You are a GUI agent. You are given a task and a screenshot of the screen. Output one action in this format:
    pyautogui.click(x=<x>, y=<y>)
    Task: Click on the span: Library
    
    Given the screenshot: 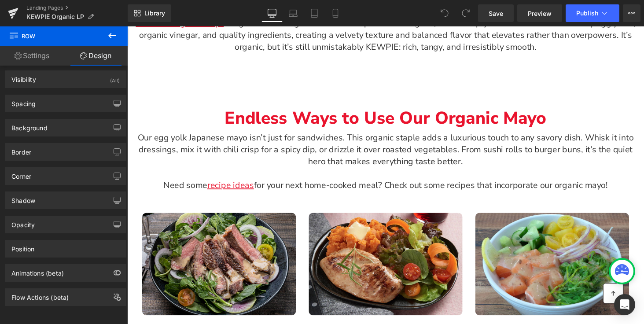 What is the action you would take?
    pyautogui.click(x=154, y=13)
    